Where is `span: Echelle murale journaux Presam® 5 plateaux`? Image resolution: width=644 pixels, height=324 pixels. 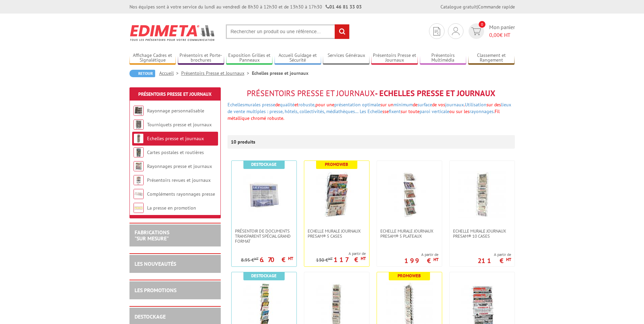
span: Echelle murale journaux Presam® 5 plateaux is located at coordinates (410, 234).